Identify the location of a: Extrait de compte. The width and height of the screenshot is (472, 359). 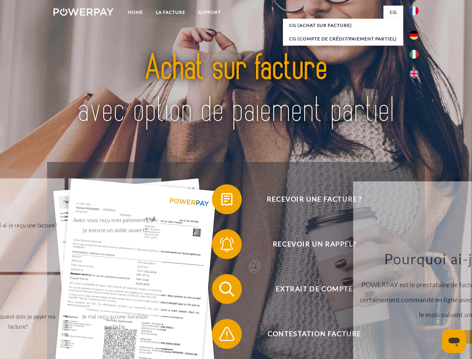
(309, 289).